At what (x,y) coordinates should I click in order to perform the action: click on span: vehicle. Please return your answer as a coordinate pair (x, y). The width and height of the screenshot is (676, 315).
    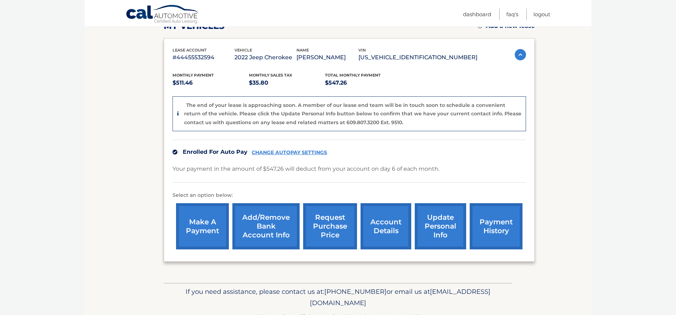
    Looking at the image, I should click on (243, 50).